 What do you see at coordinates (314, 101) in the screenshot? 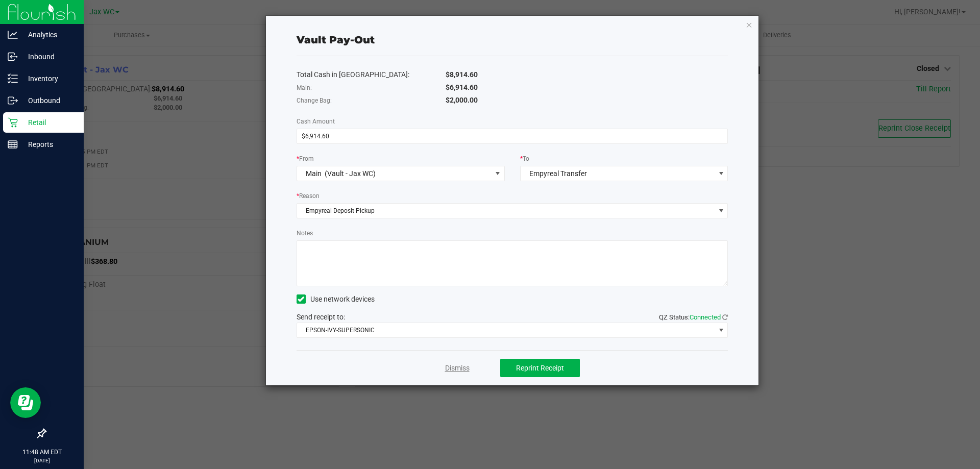
I see `span: Change Bag:` at bounding box center [314, 101].